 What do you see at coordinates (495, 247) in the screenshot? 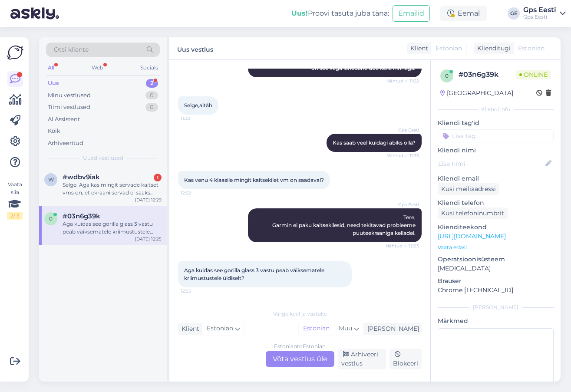
I see `p: Vaata edasi ...` at bounding box center [495, 247].